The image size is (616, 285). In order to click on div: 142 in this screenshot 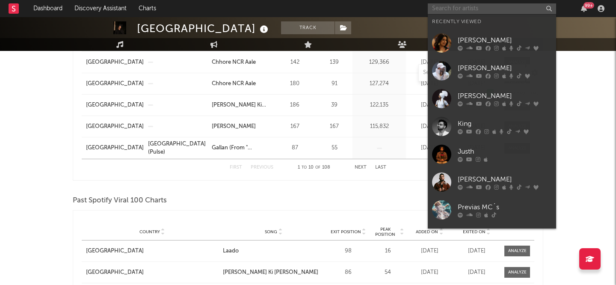, I will do `click(295, 62)`.